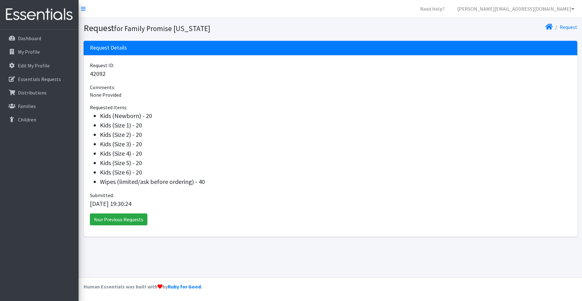 The height and width of the screenshot is (301, 582). What do you see at coordinates (39, 38) in the screenshot?
I see `a: Dashboard` at bounding box center [39, 38].